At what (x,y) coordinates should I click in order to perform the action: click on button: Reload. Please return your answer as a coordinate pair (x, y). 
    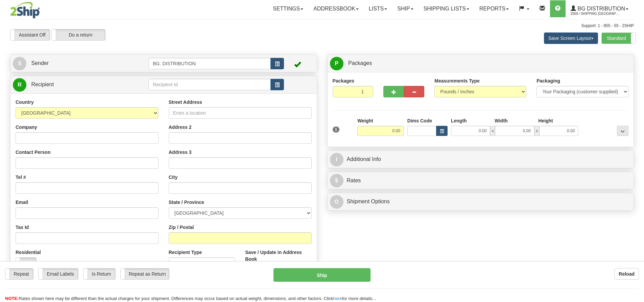
    Looking at the image, I should click on (626, 274).